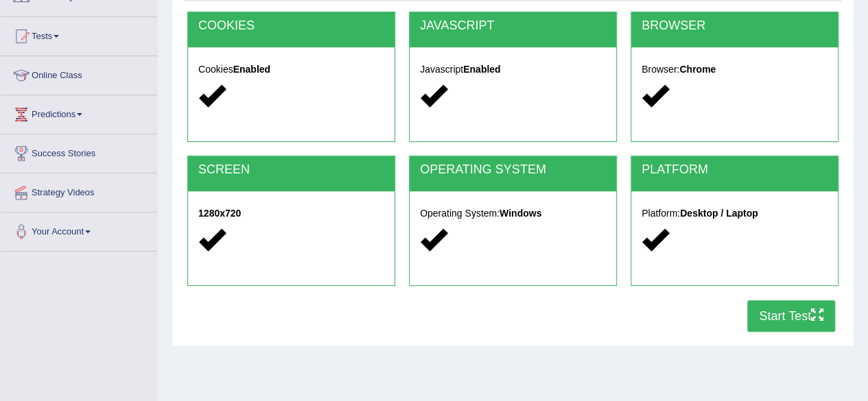  I want to click on h2: JAVASCRIPT, so click(513, 26).